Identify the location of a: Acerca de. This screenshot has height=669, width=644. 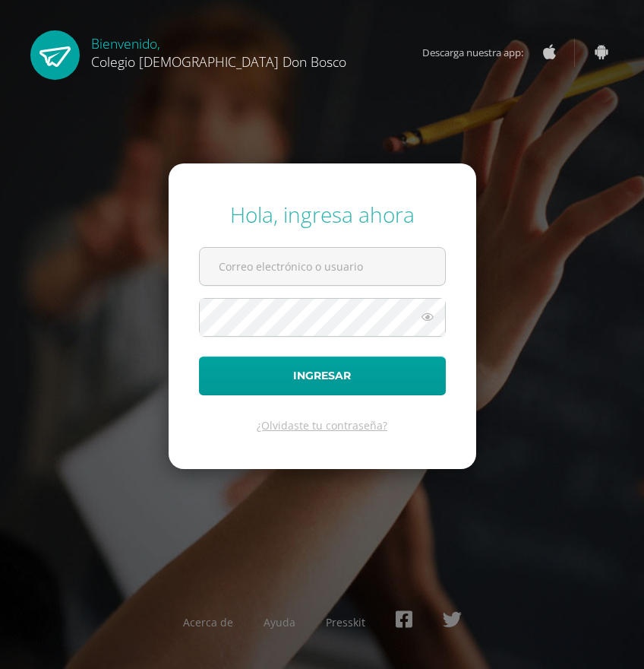
(208, 622).